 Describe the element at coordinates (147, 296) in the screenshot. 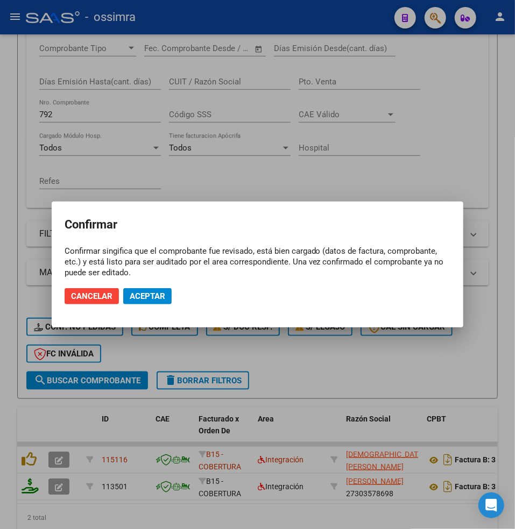

I see `button: Aceptar` at that location.